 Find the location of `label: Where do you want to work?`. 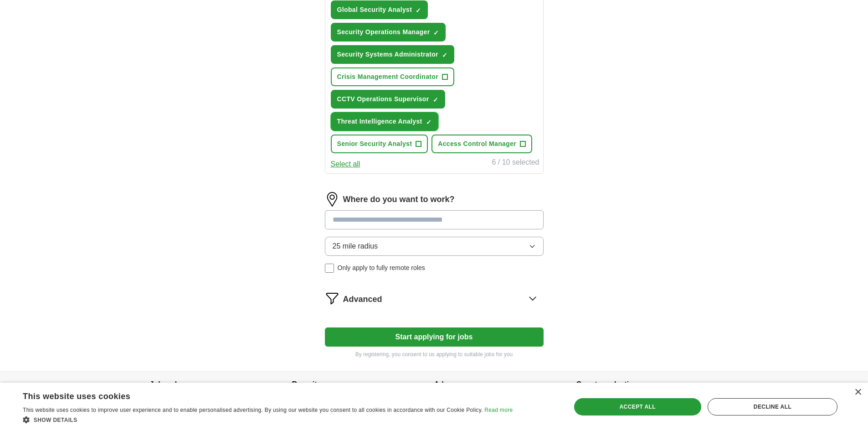

label: Where do you want to work? is located at coordinates (399, 200).